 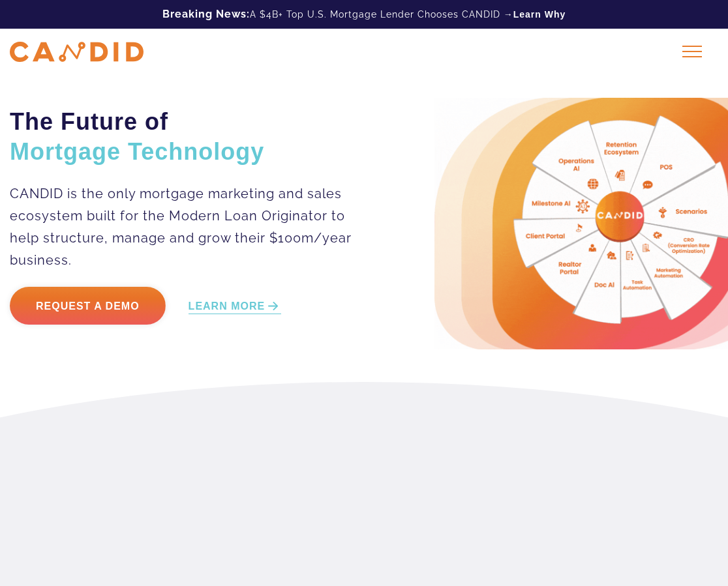 What do you see at coordinates (235, 306) in the screenshot?
I see `a: LEARN MORE` at bounding box center [235, 306].